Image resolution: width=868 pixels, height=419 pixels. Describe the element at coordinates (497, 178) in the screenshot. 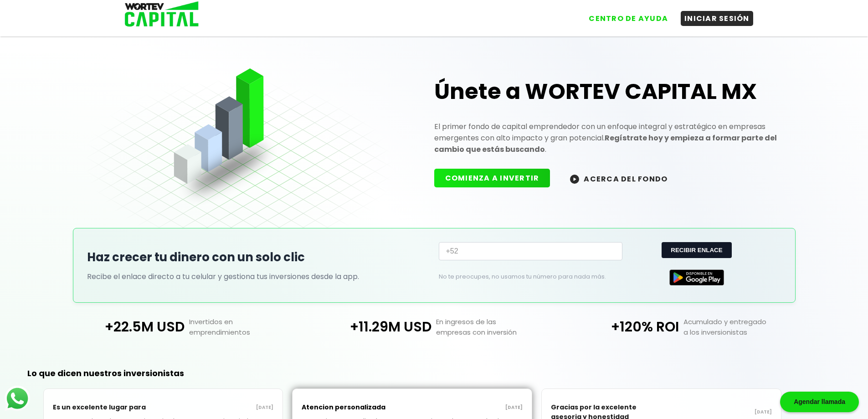

I see `a: COMIENZA A INVERTIR` at that location.